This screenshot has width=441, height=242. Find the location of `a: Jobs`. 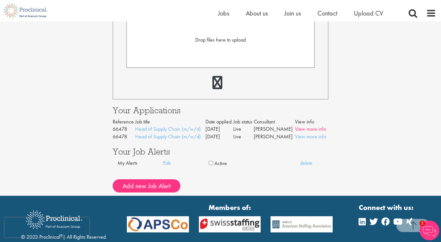

a: Jobs is located at coordinates (223, 13).